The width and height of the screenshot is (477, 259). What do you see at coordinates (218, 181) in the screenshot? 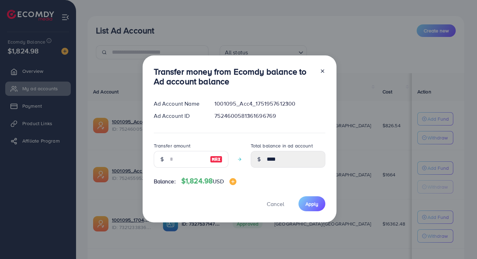
I see `span: USD` at bounding box center [218, 181].